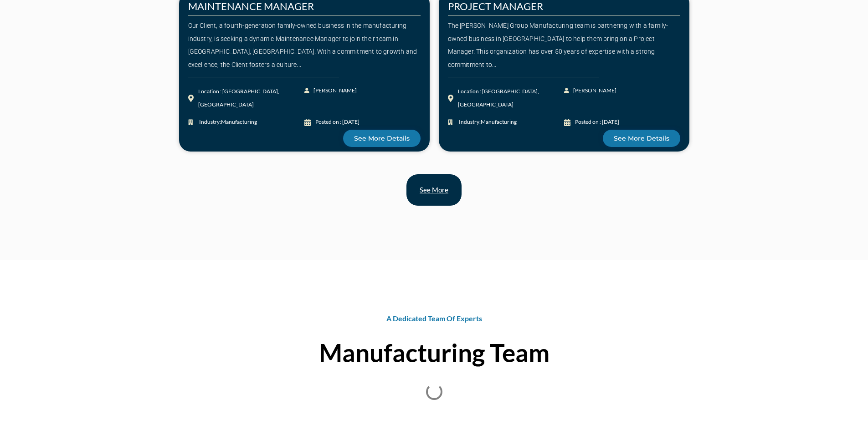  What do you see at coordinates (434, 319) in the screenshot?
I see `h2: A Dedicated Team Of Experts` at bounding box center [434, 319].